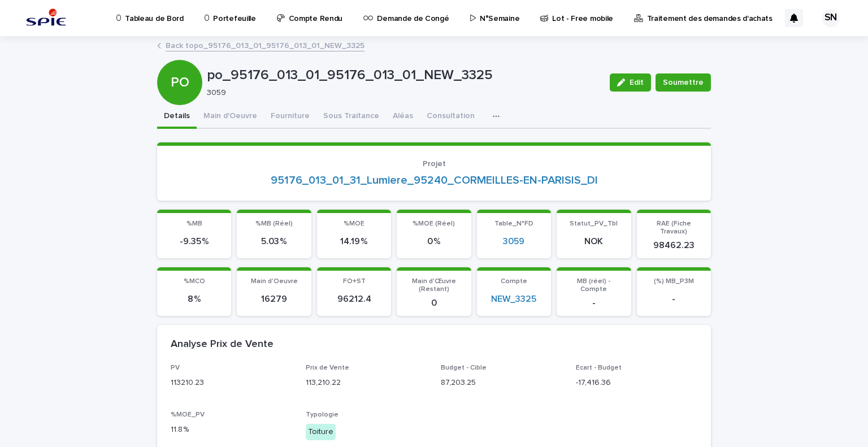  I want to click on button: Soumettre, so click(683, 83).